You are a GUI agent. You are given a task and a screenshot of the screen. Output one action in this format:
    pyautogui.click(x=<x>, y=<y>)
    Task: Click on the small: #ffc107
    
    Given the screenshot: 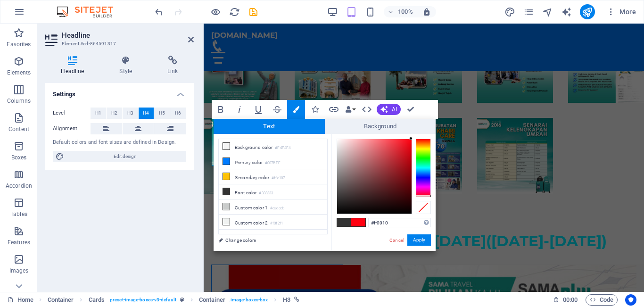 What is the action you would take?
    pyautogui.click(x=278, y=178)
    